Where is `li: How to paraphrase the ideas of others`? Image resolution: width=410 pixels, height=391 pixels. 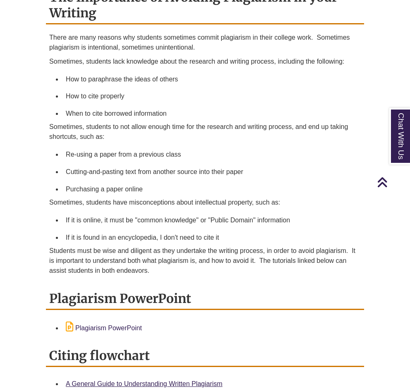
li: How to paraphrase the ideas of others is located at coordinates (211, 79).